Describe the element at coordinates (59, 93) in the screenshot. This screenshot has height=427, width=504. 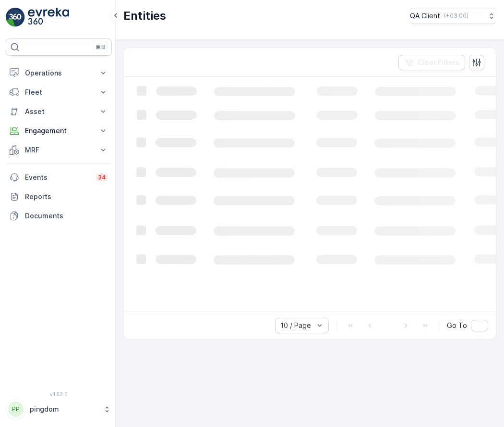
I see `p: Fleet` at that location.